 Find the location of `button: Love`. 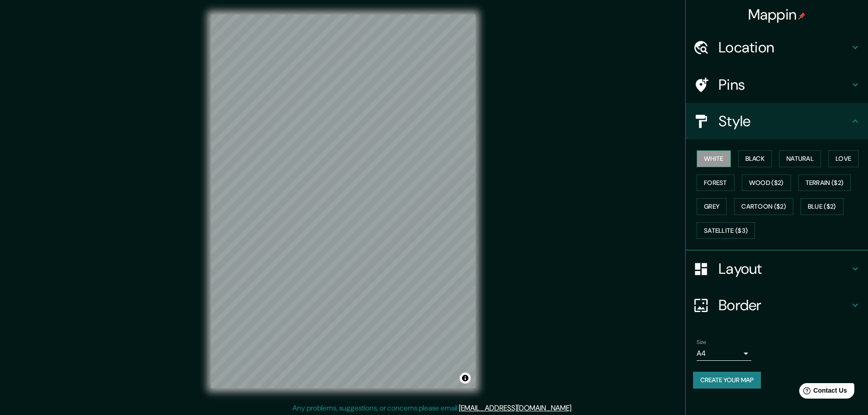

button: Love is located at coordinates (843, 159).